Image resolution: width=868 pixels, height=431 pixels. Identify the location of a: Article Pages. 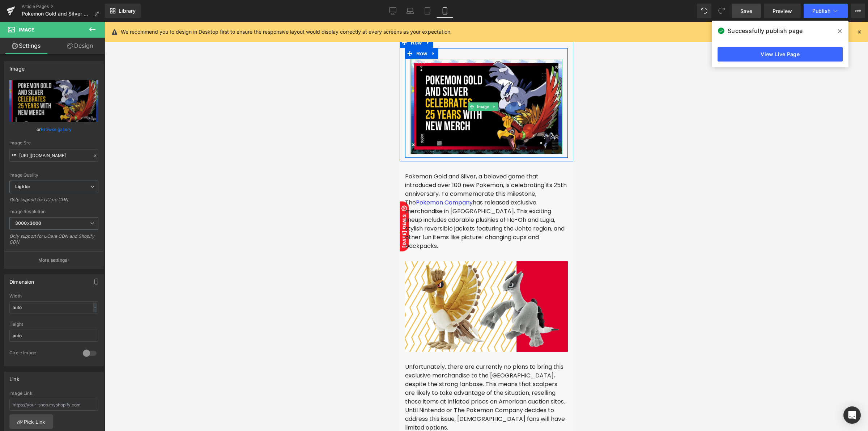
(63, 7).